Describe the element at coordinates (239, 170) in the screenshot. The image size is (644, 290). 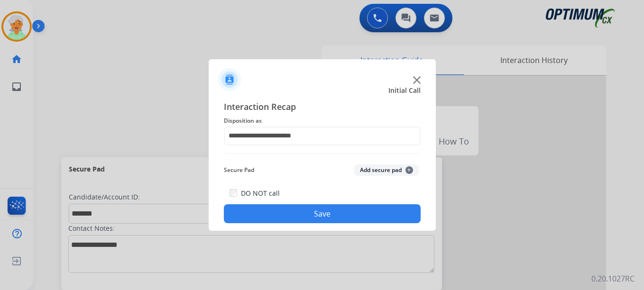
I see `span: Secure Pad` at that location.